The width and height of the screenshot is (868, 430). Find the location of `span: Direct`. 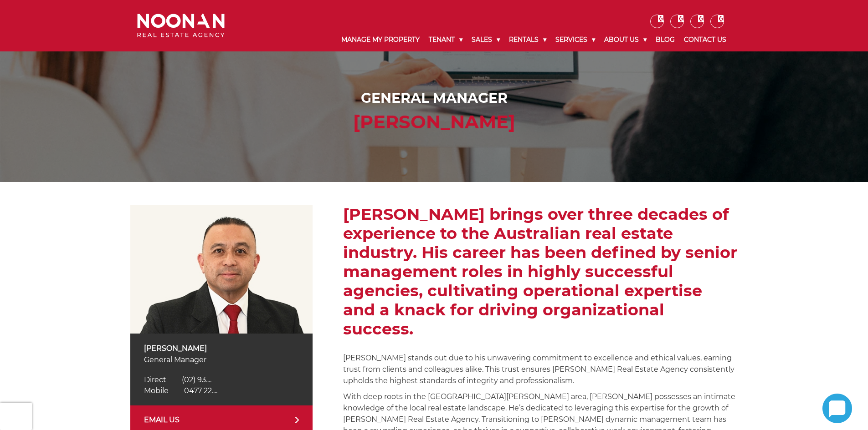

span: Direct is located at coordinates (155, 380).